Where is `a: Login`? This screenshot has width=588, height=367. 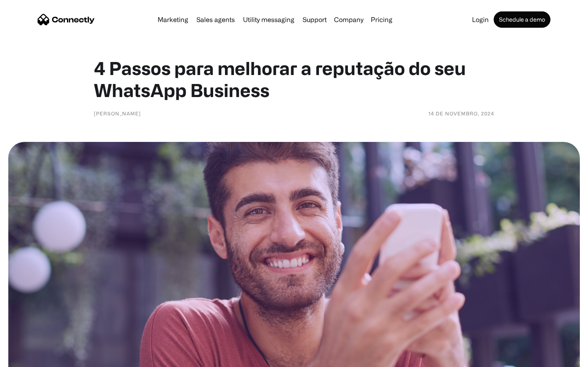 a: Login is located at coordinates (480, 19).